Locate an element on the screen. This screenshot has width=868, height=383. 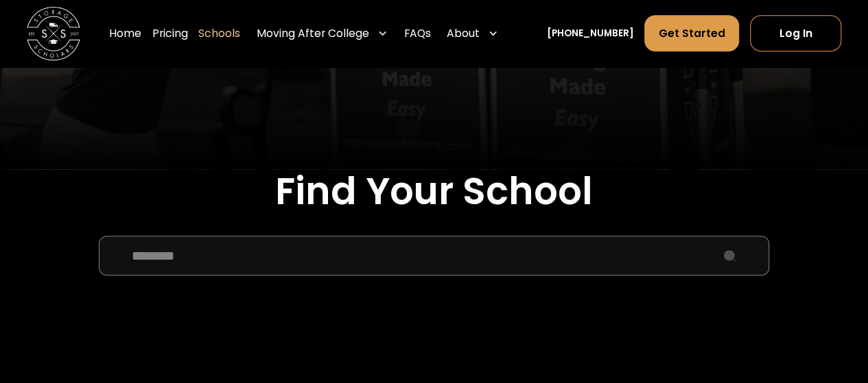
h2: Find Your School is located at coordinates (434, 192).